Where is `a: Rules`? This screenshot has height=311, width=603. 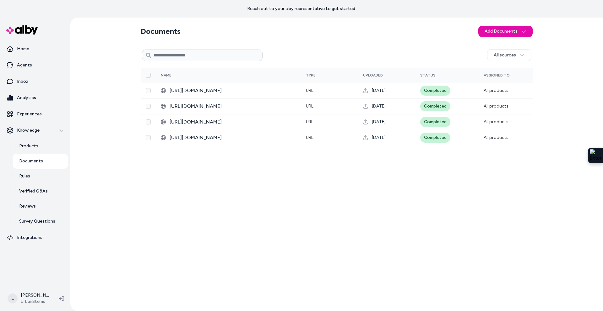
a: Rules is located at coordinates (40, 176).